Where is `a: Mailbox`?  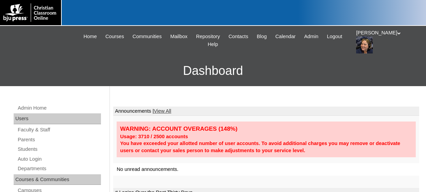 a: Mailbox is located at coordinates (179, 37).